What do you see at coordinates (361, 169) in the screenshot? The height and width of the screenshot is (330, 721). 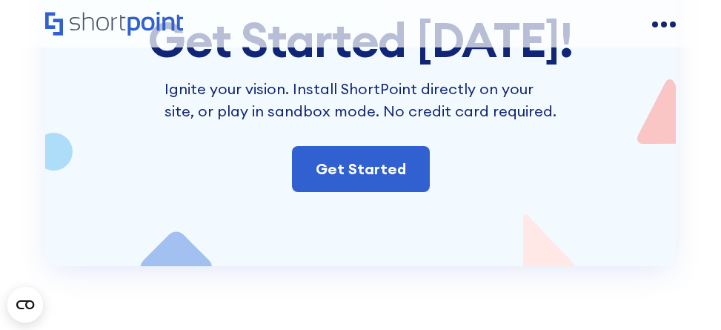 I see `a: Get Started` at bounding box center [361, 169].